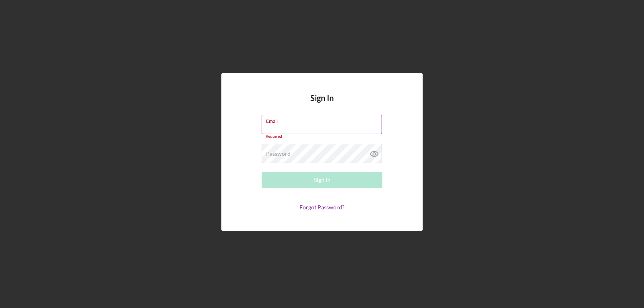 The width and height of the screenshot is (644, 308). I want to click on div: Required, so click(322, 137).